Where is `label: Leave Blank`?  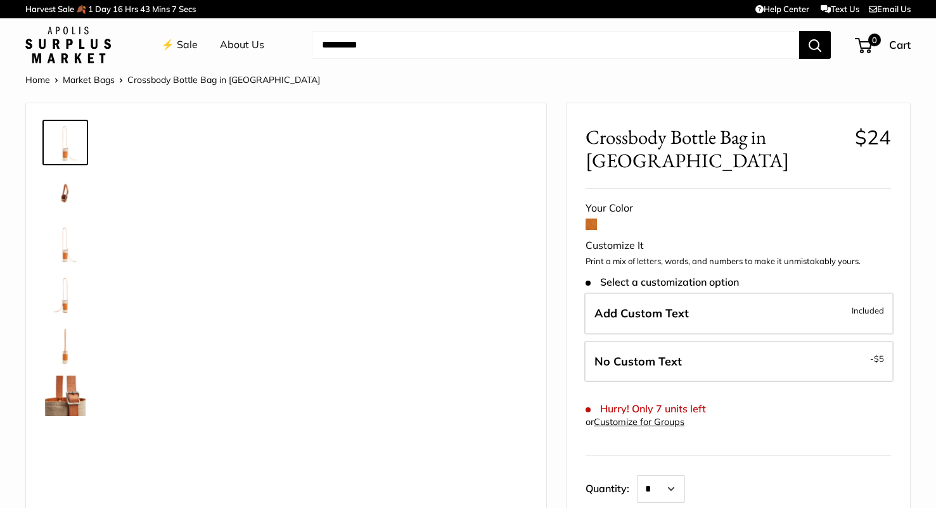
label: Leave Blank is located at coordinates (739, 362).